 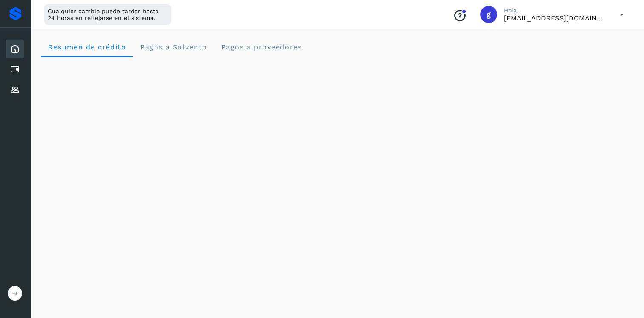 What do you see at coordinates (556, 10) in the screenshot?
I see `p: Hola,` at bounding box center [556, 10].